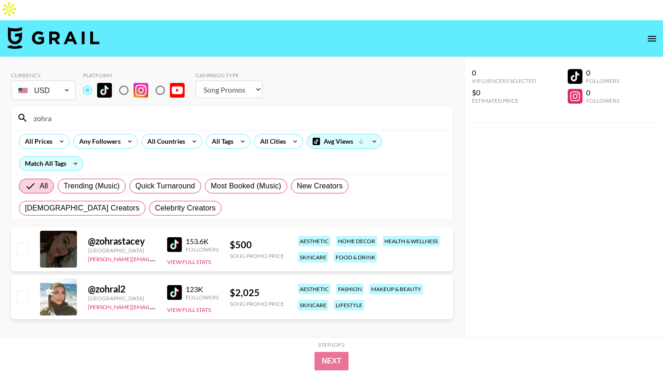 This screenshot has width=663, height=374. Describe the element at coordinates (237, 118) in the screenshot. I see `input: Search by User Name` at that location.